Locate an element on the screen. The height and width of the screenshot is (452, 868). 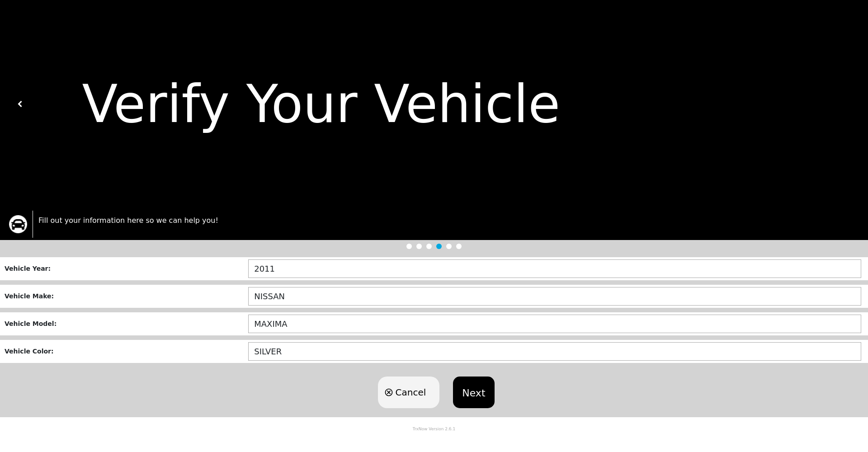
div: Vehicle Color : is located at coordinates (126, 351).